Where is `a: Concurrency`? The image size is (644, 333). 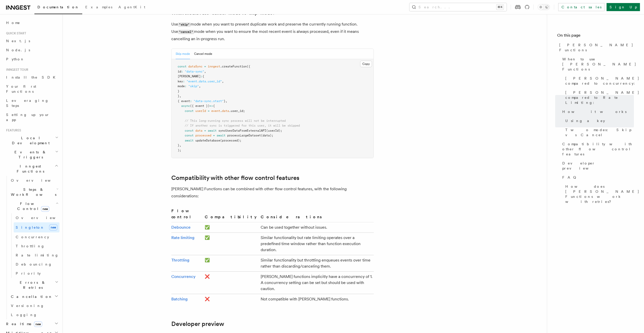 a: Concurrency is located at coordinates (36, 237).